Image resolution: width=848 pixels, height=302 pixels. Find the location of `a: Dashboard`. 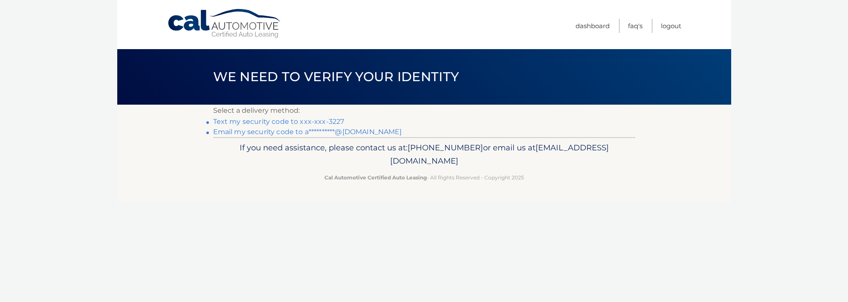

a: Dashboard is located at coordinates (593, 26).